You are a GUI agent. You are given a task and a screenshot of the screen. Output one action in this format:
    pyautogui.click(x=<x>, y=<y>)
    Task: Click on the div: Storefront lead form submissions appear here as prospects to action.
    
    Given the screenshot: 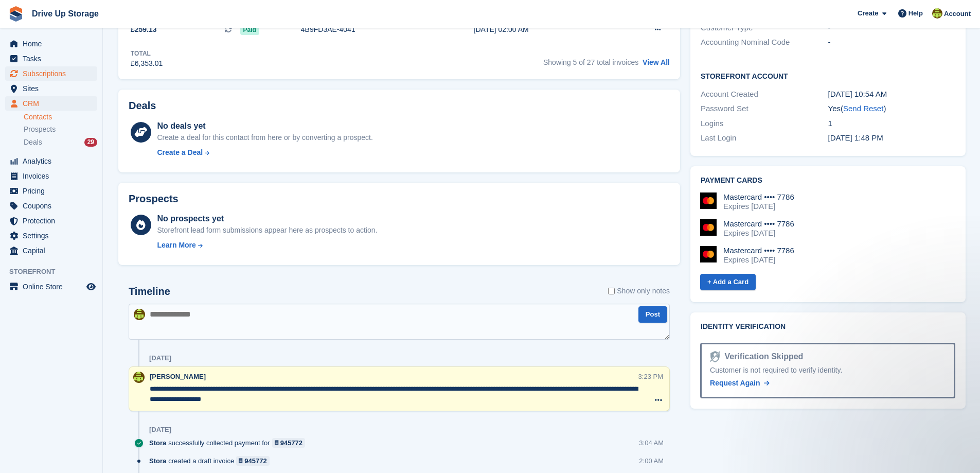 What is the action you would take?
    pyautogui.click(x=267, y=230)
    